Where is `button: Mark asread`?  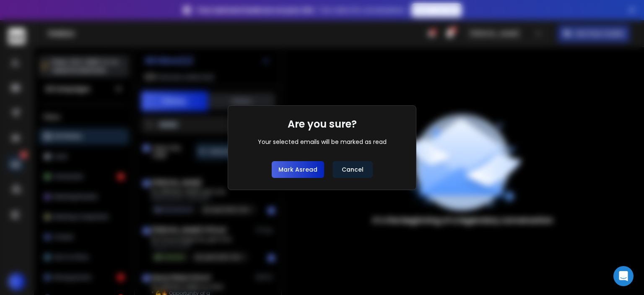
button: Mark asread is located at coordinates (298, 169).